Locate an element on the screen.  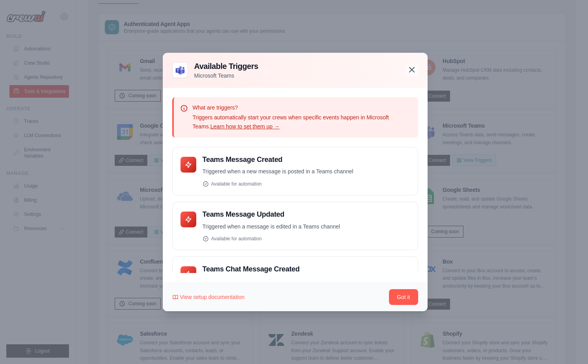
h4: Teams Message Created is located at coordinates (306, 160).